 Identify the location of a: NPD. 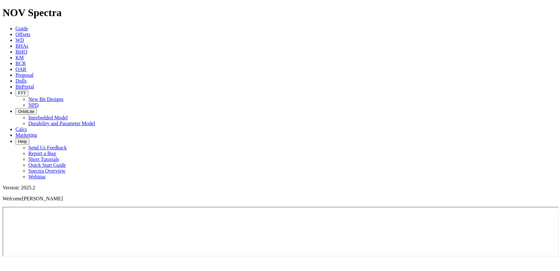
(34, 105).